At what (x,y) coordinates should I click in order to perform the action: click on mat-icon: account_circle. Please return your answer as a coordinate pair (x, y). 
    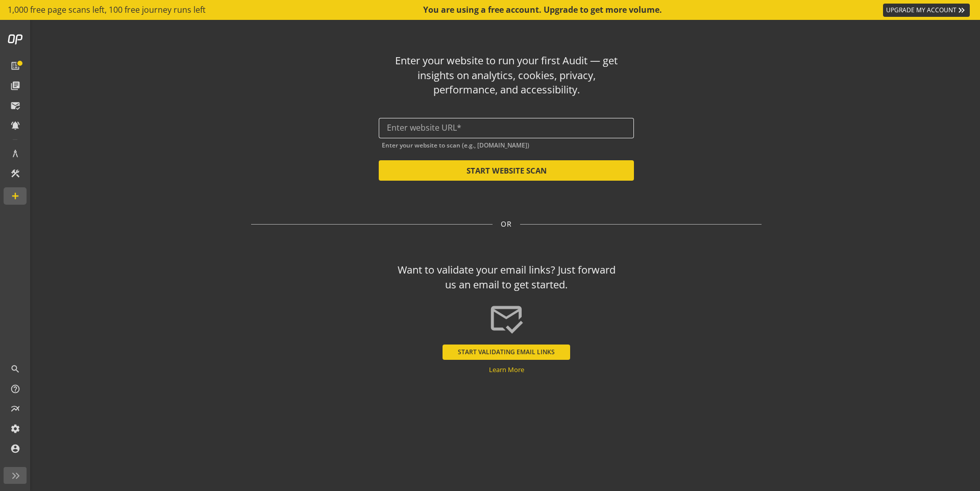
    Looking at the image, I should click on (15, 449).